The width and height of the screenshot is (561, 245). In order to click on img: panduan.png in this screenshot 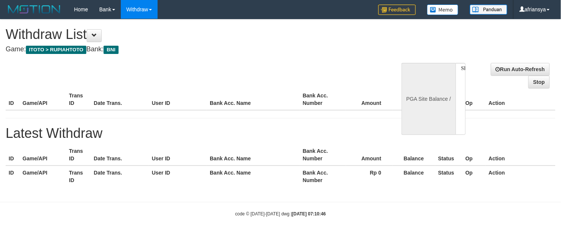, I will do `click(489, 9)`.